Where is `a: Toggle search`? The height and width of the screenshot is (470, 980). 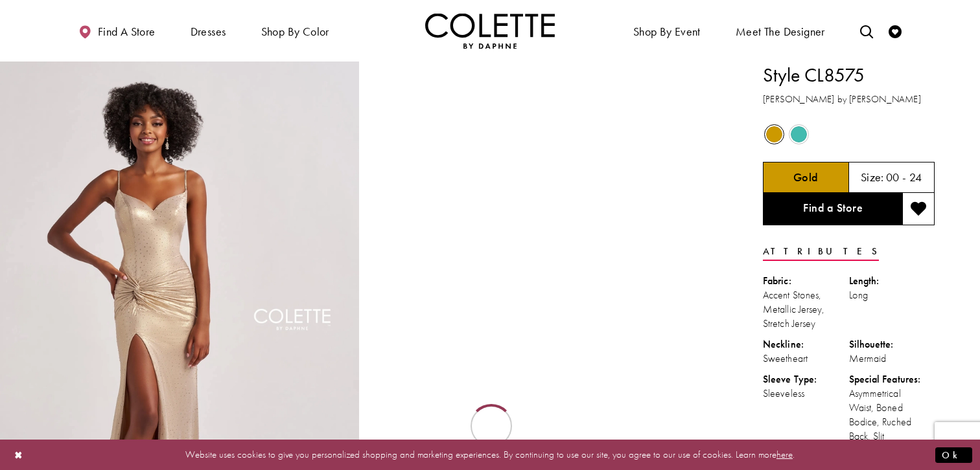
a: Toggle search is located at coordinates (866, 30).